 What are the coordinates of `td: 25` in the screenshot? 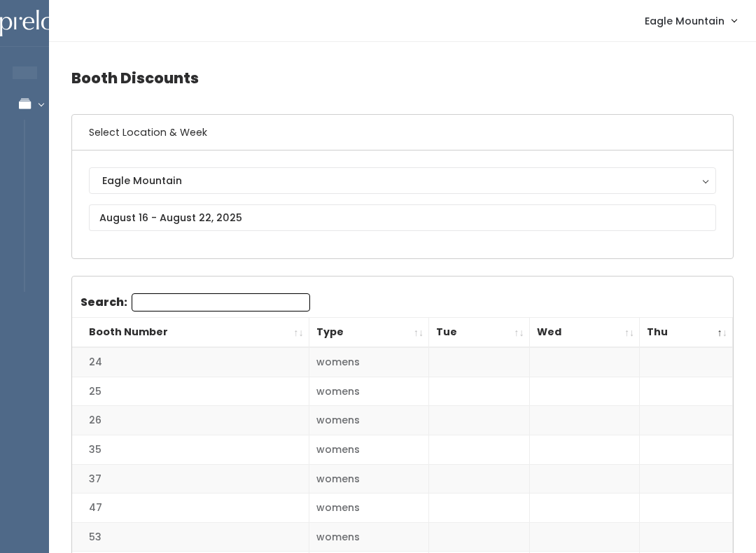 It's located at (190, 391).